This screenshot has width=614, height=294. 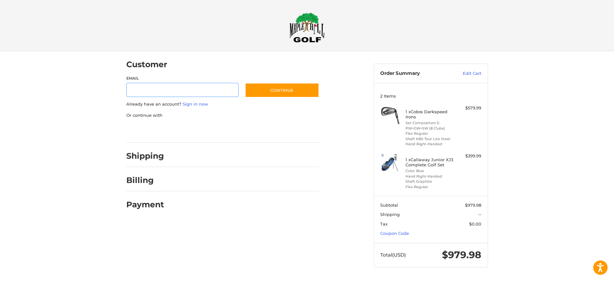 What do you see at coordinates (282, 90) in the screenshot?
I see `button: Continue` at bounding box center [282, 90].